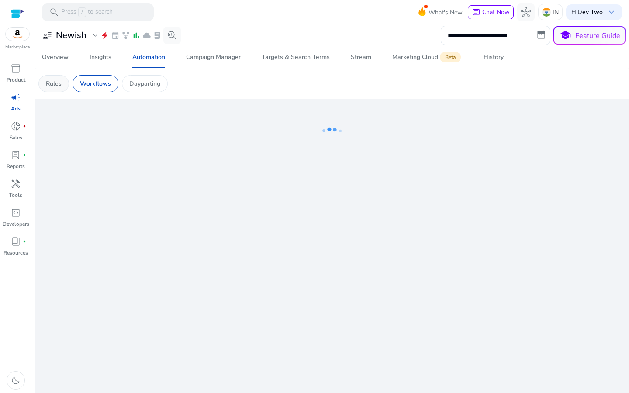 This screenshot has height=393, width=629. What do you see at coordinates (136, 35) in the screenshot?
I see `span: bar_chart` at bounding box center [136, 35].